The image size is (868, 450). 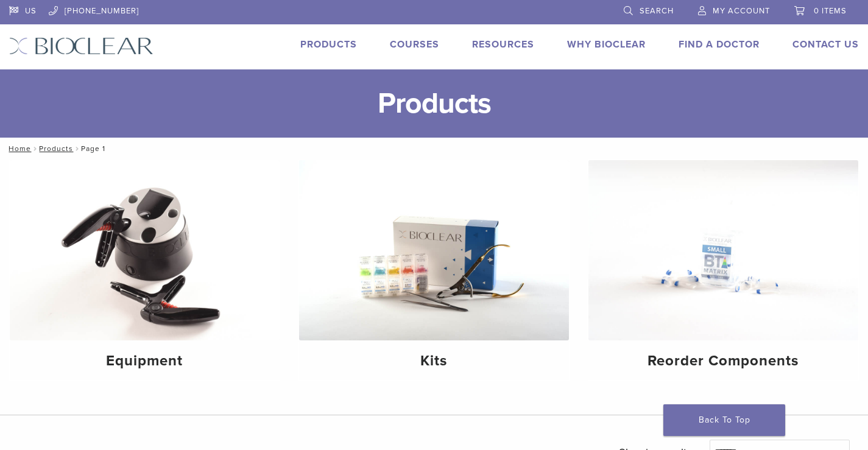 What do you see at coordinates (718, 44) in the screenshot?
I see `a: Find A Doctor` at bounding box center [718, 44].